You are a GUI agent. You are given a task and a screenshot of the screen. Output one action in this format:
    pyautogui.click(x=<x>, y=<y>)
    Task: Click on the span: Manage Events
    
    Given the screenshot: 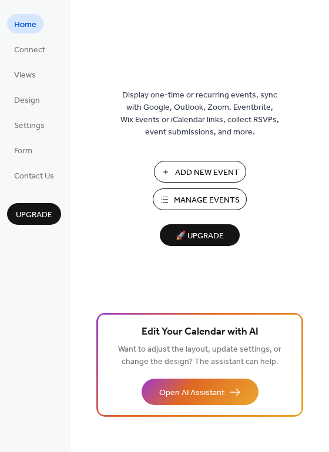 What is the action you would take?
    pyautogui.click(x=207, y=200)
    